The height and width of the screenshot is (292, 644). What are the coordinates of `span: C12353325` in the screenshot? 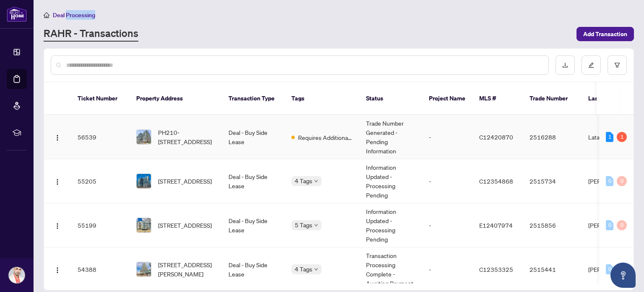 It's located at (496, 269).